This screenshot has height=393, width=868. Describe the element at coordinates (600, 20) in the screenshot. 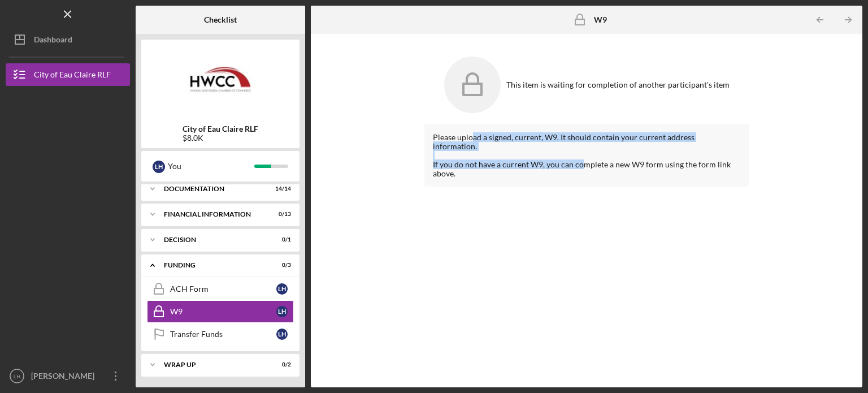

I see `b: W9` at that location.